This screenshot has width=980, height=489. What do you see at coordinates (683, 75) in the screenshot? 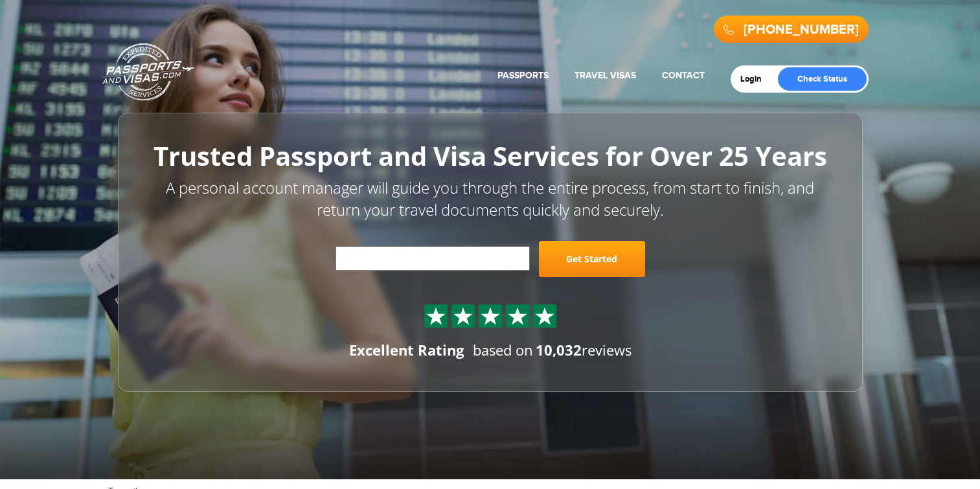
I see `a: Contact` at bounding box center [683, 75].